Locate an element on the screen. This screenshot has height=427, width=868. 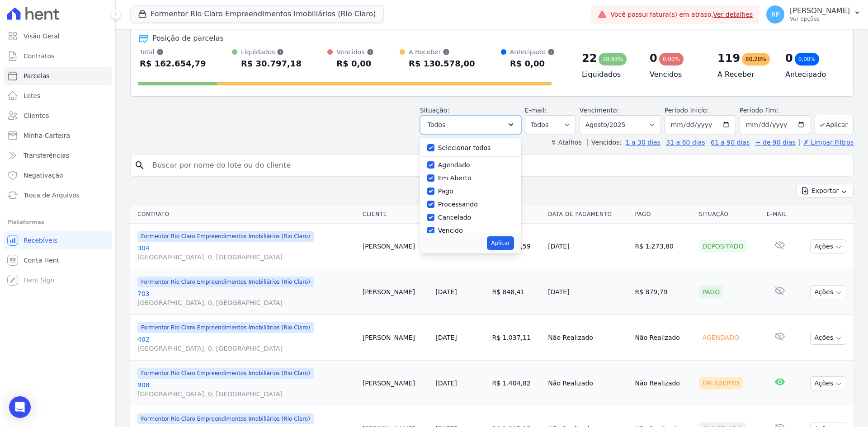
label: Situação: is located at coordinates (434, 110).